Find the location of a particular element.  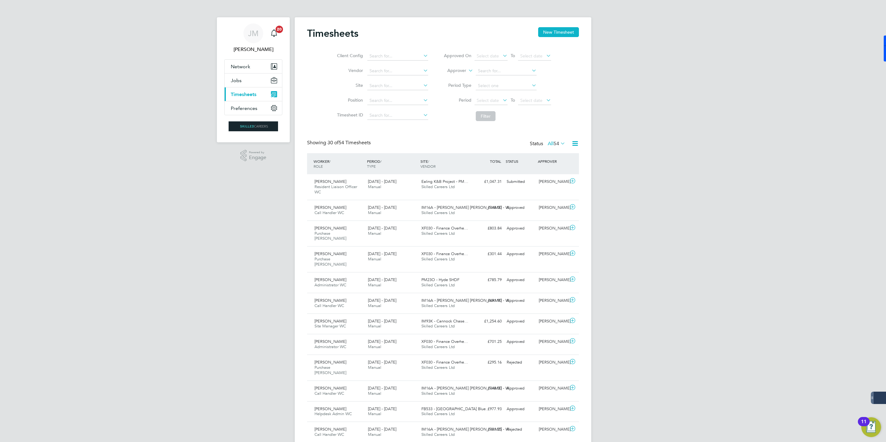

label: Vendor is located at coordinates (349, 70).